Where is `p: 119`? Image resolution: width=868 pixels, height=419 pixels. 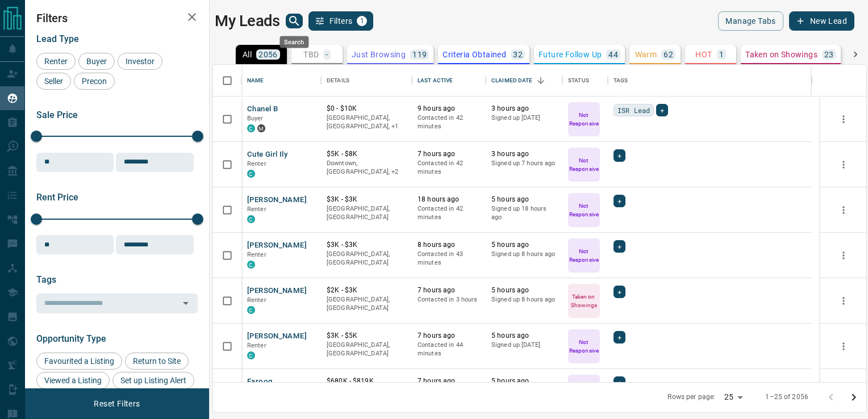
p: 119 is located at coordinates (419, 55).